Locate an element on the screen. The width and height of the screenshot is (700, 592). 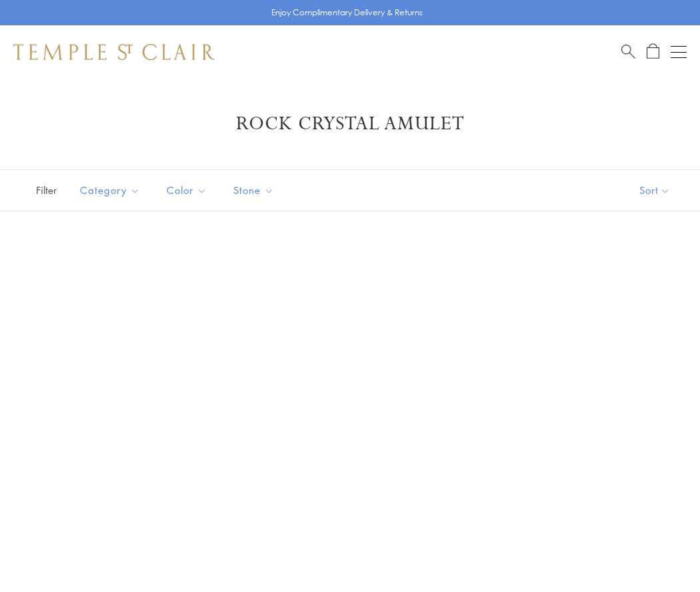
a: Search is located at coordinates (628, 51).